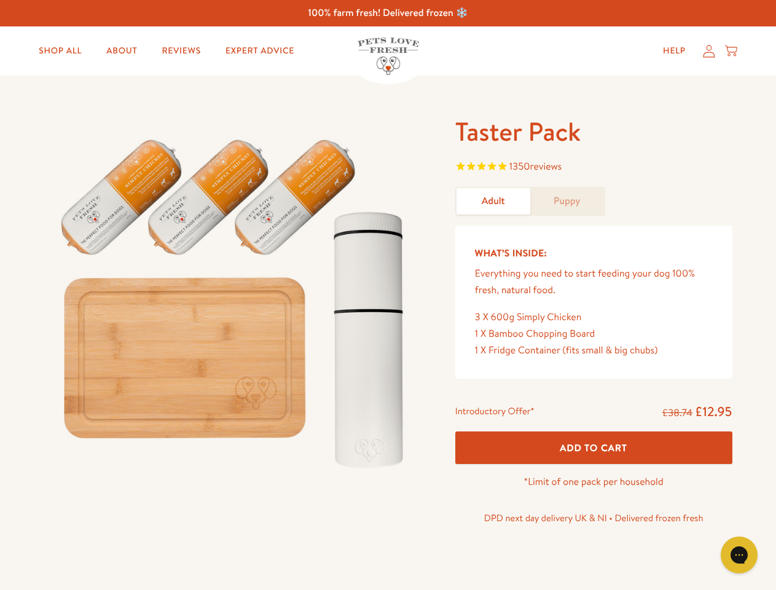 The height and width of the screenshot is (590, 776). I want to click on p: Everything you need to start feeding your dog 100% fresh, natural food., so click(593, 282).